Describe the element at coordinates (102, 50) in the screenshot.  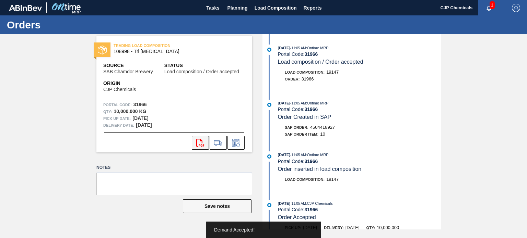
I see `img: status` at that location.